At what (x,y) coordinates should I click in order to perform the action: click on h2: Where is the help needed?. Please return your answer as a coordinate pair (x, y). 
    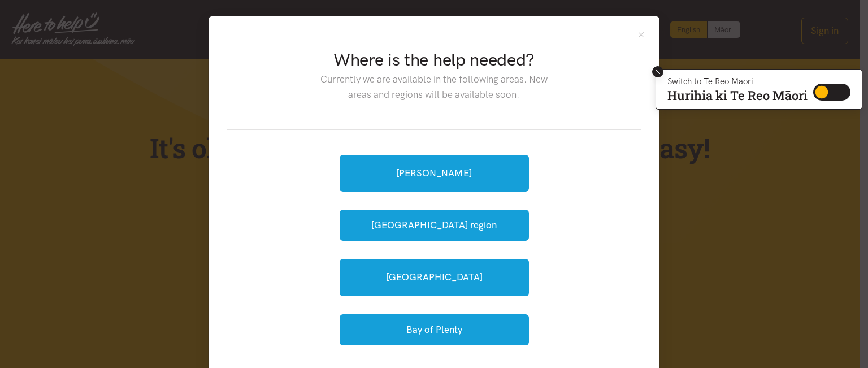
    Looking at the image, I should click on (434, 60).